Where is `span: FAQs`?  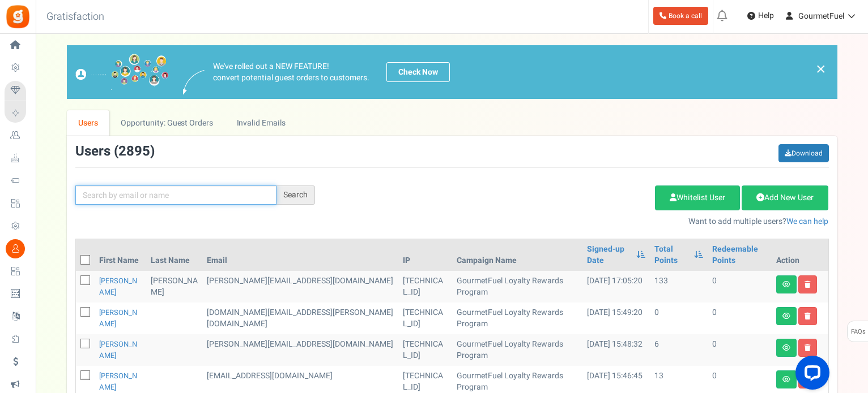
span: FAQs is located at coordinates (858, 333).